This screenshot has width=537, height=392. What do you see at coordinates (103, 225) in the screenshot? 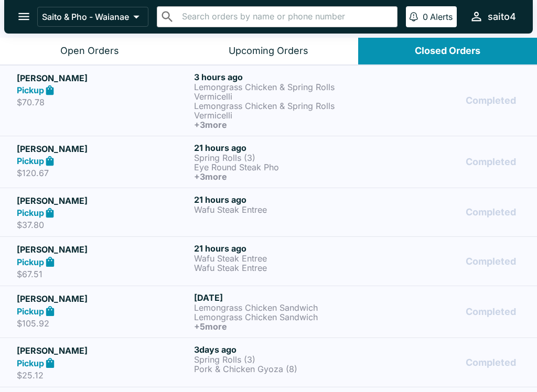
I see `p: $37.80` at bounding box center [103, 225].